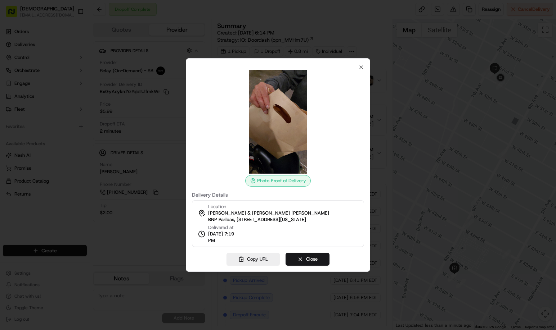 The image size is (556, 330). I want to click on div: We're available if you need us!, so click(58, 79).